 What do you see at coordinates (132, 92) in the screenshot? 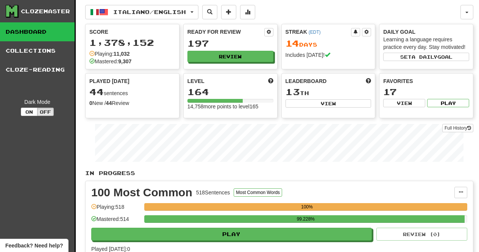
I see `div: sentences` at bounding box center [132, 92].